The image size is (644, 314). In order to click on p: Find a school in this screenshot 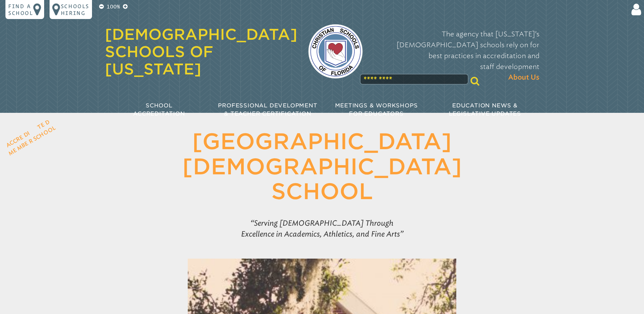, I will do `click(20, 10)`.